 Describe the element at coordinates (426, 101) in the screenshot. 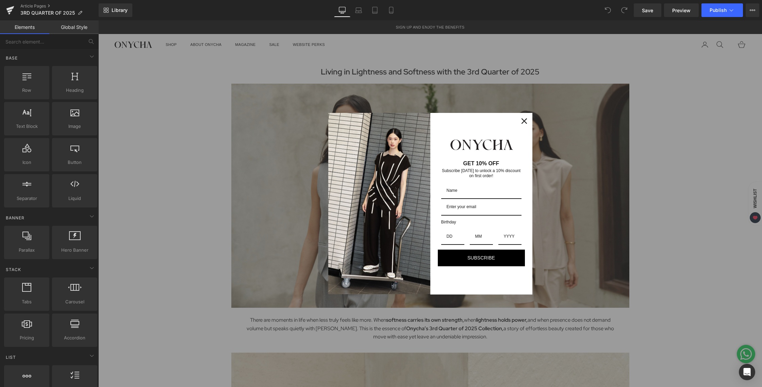

I see `button: Close` at that location.